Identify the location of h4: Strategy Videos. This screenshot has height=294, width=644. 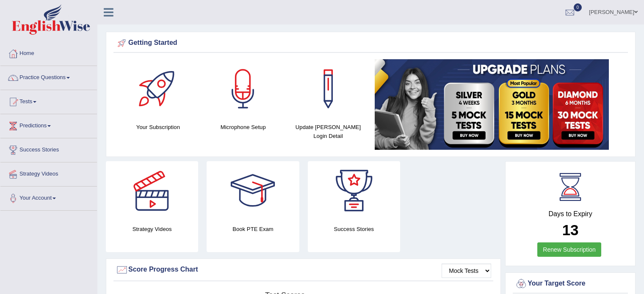
(152, 229).